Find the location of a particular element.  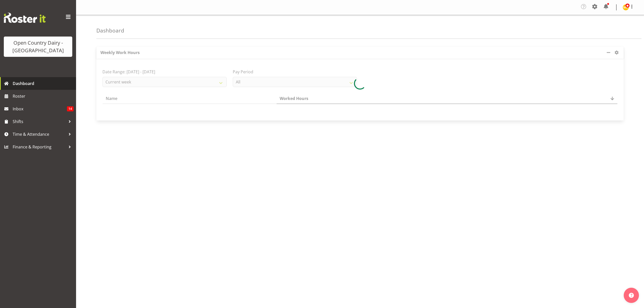

img: milk-reception-awarua7542.jpg is located at coordinates (626, 8).